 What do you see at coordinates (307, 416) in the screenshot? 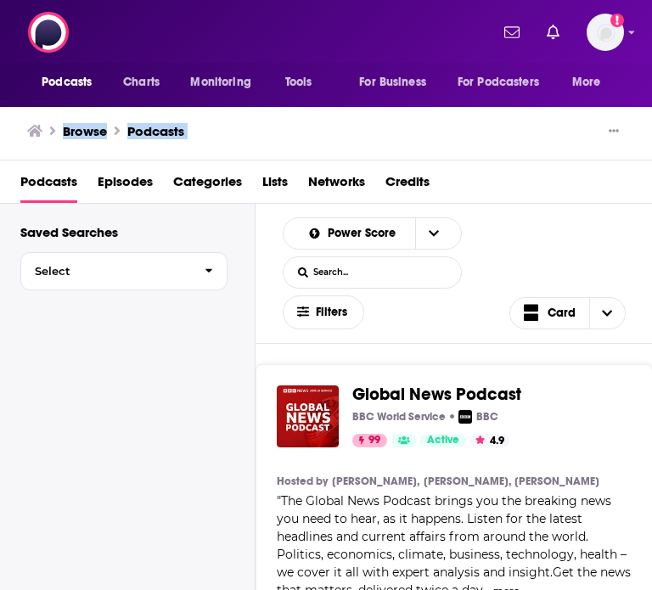
I see `img: Global News Podcast` at bounding box center [307, 416].